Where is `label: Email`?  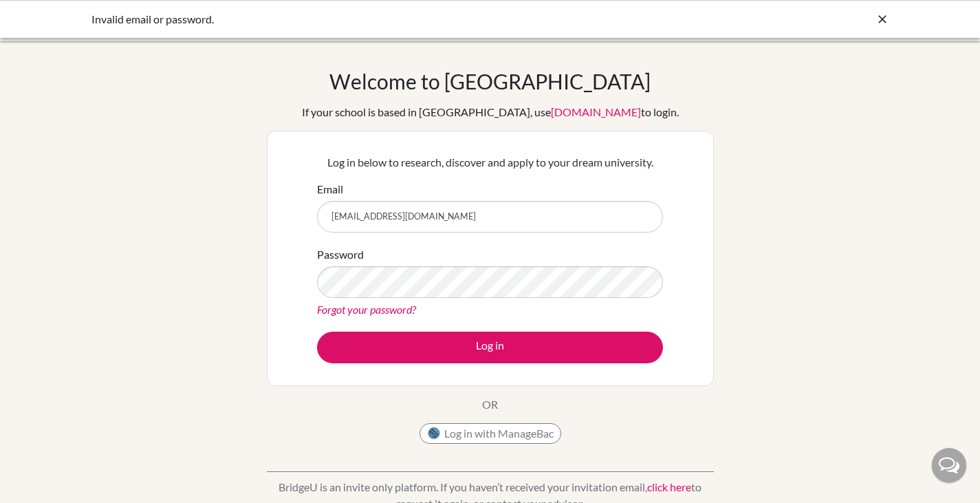 label: Email is located at coordinates (330, 189).